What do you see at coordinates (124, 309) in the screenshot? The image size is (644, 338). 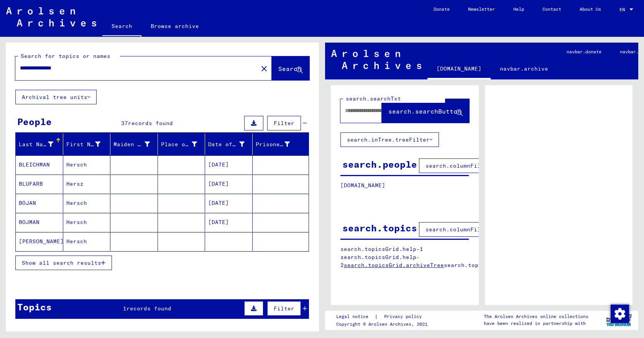 I see `span: 1` at bounding box center [124, 309].